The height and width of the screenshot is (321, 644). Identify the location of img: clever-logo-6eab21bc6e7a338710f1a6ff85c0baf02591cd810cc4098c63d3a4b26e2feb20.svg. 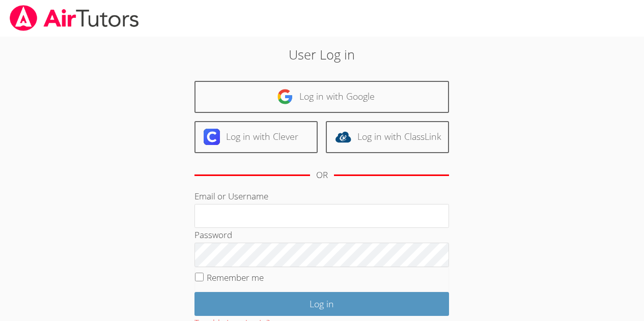
(212, 137).